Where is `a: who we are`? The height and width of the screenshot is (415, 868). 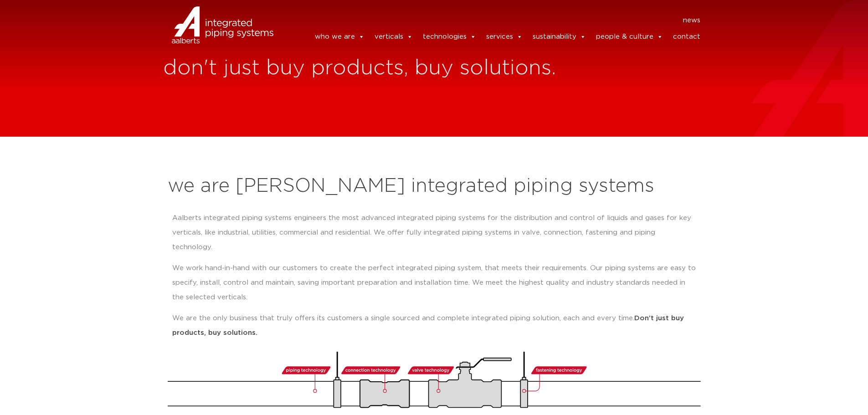
a: who we are is located at coordinates (340, 37).